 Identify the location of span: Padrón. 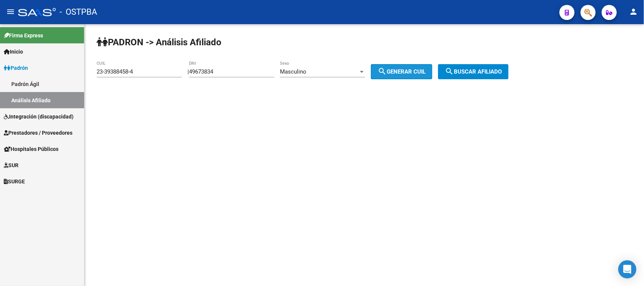
(16, 68).